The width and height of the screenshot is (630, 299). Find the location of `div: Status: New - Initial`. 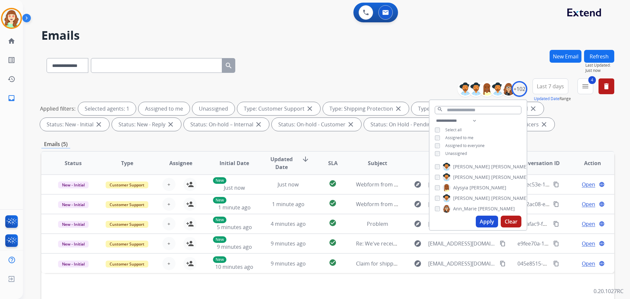

div: Status: New - Initial is located at coordinates (75, 124).